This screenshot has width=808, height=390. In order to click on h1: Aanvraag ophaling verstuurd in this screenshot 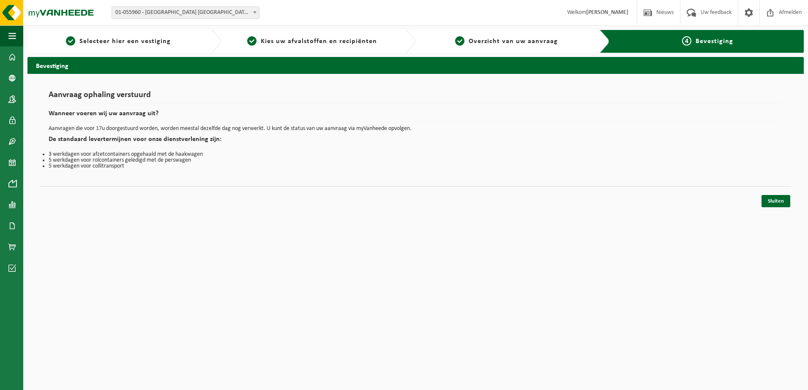, I will do `click(415, 97)`.